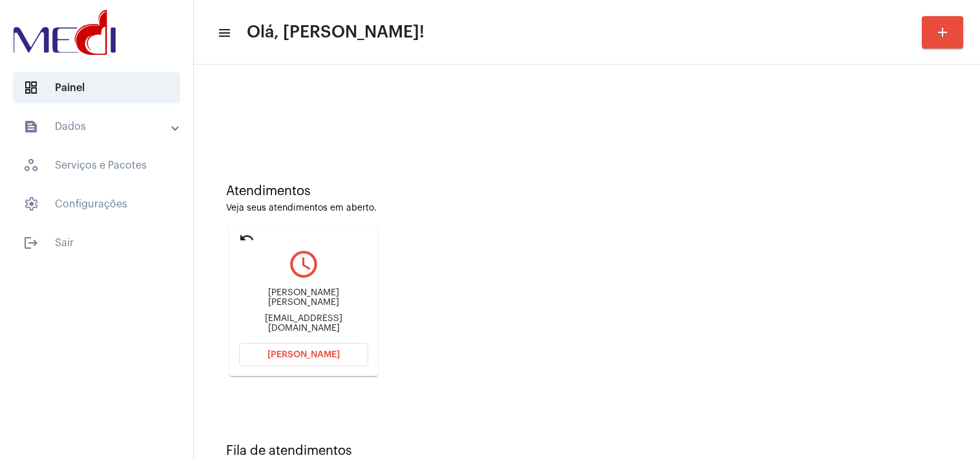 The width and height of the screenshot is (980, 460). Describe the element at coordinates (96, 204) in the screenshot. I see `span: Configurações` at that location.